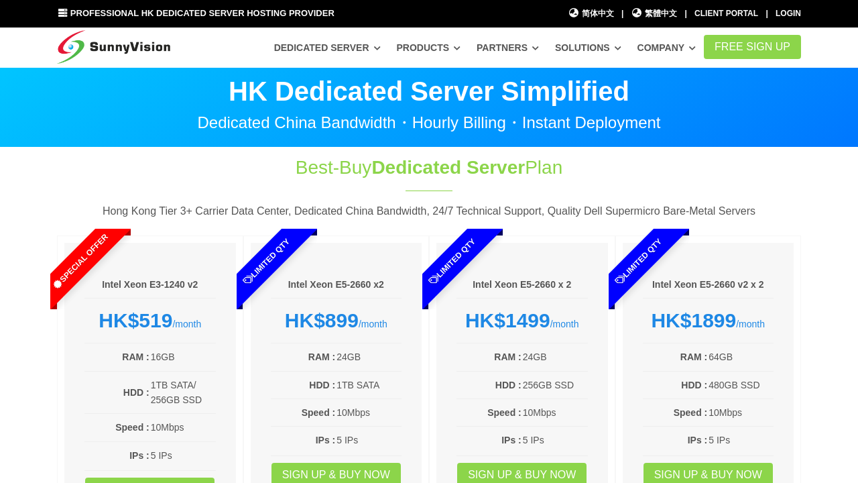 The image size is (858, 483). Describe the element at coordinates (448, 167) in the screenshot. I see `span: Dedicated Server` at that location.